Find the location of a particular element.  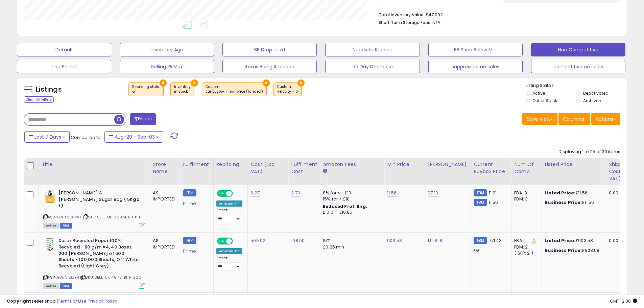

span: Last 7 Days is located at coordinates (48, 137).